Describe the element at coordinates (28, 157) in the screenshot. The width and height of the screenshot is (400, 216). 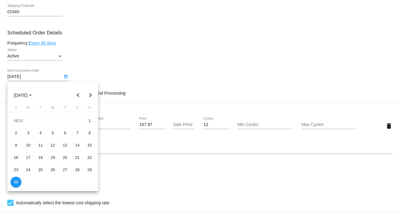
I see `td: November 17, 2025` at that location.